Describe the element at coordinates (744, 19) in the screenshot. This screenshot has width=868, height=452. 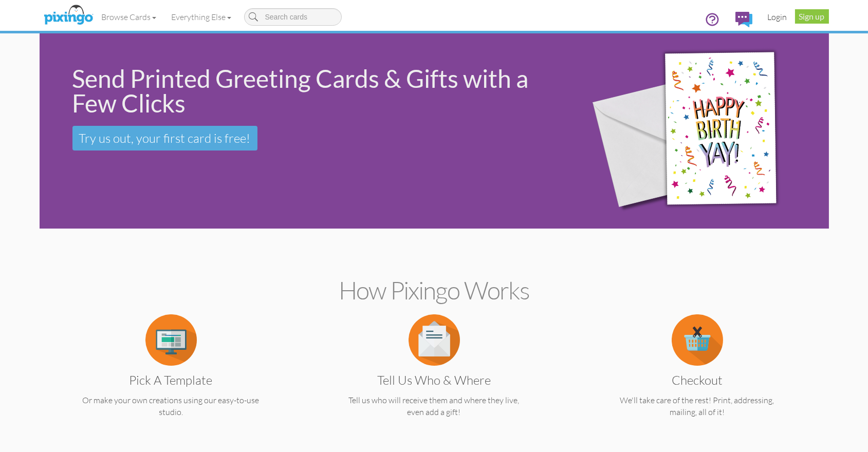
I see `img: comments.svg` at that location.